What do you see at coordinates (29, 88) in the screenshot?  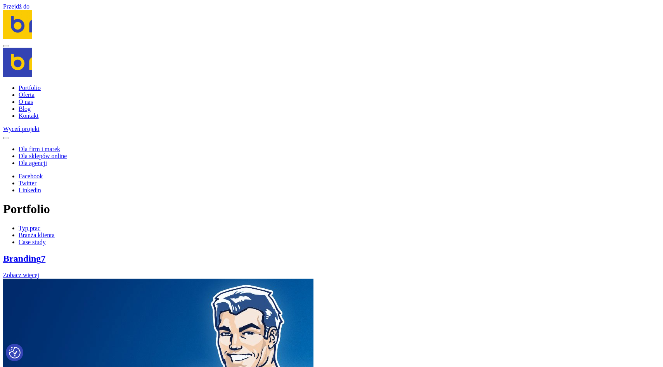 I see `a: Portfolio` at bounding box center [29, 88].